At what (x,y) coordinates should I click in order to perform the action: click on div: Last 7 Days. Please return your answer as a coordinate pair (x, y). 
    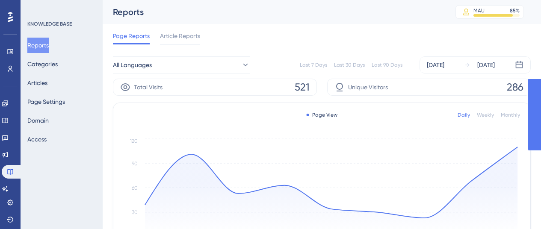
    Looking at the image, I should click on (313, 65).